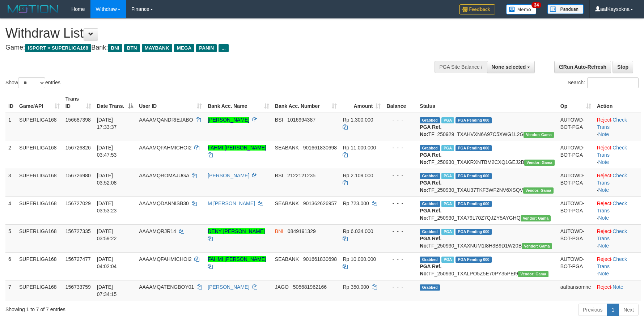 The width and height of the screenshot is (644, 334). What do you see at coordinates (39, 102) in the screenshot?
I see `th: Game/API: activate to sort column ascending` at bounding box center [39, 102].